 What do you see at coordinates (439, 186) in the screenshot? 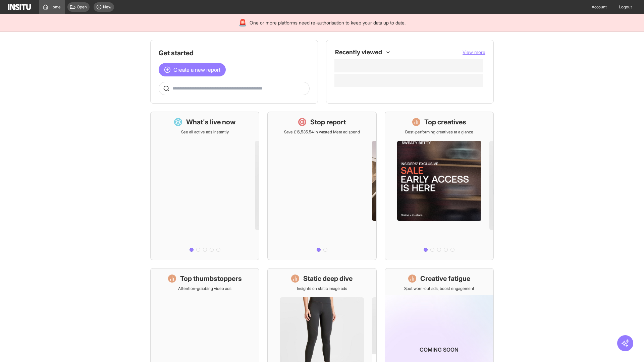
I see `a: Top creativesBest-performing creatives at a glance` at bounding box center [439, 186].